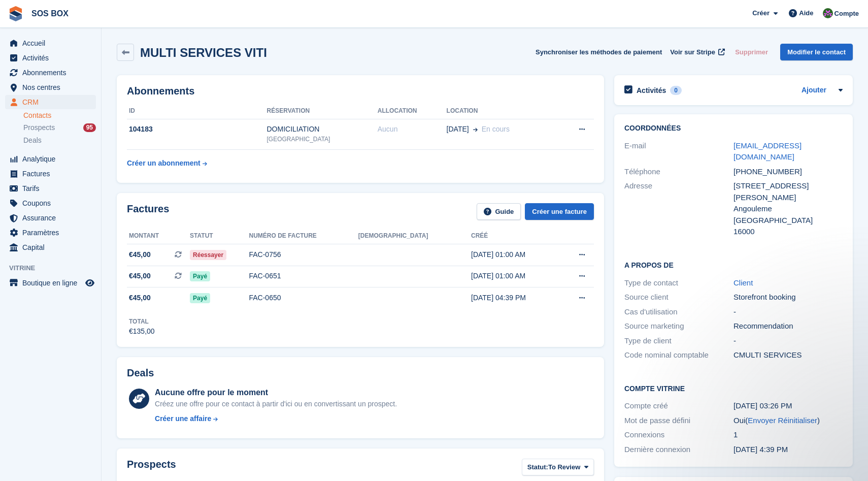 The width and height of the screenshot is (868, 481). What do you see at coordinates (499, 212) in the screenshot?
I see `a: Guide` at bounding box center [499, 212].